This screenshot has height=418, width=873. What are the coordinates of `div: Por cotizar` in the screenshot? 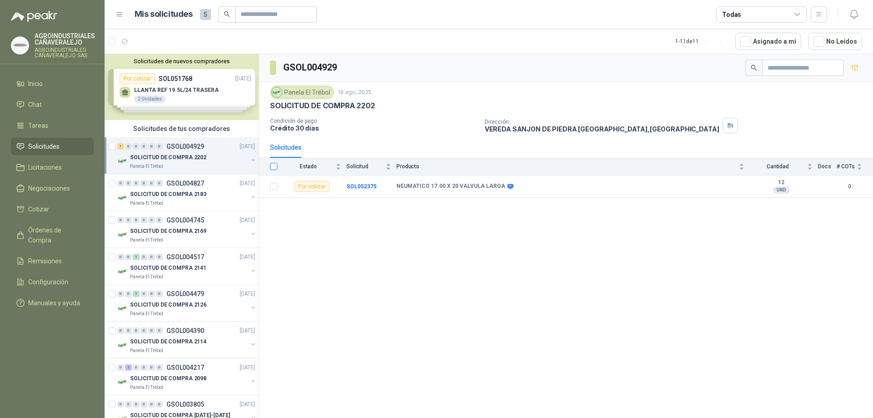 It's located at (312, 186).